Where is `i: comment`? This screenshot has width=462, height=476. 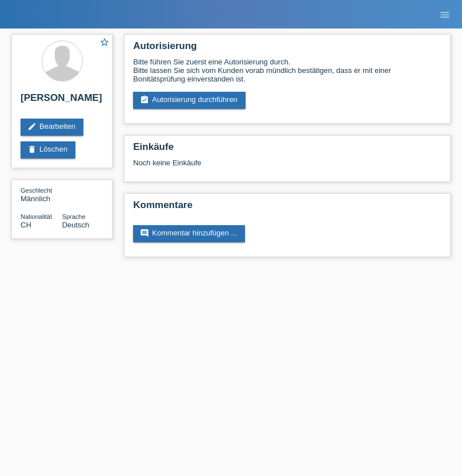
i: comment is located at coordinates (144, 233).